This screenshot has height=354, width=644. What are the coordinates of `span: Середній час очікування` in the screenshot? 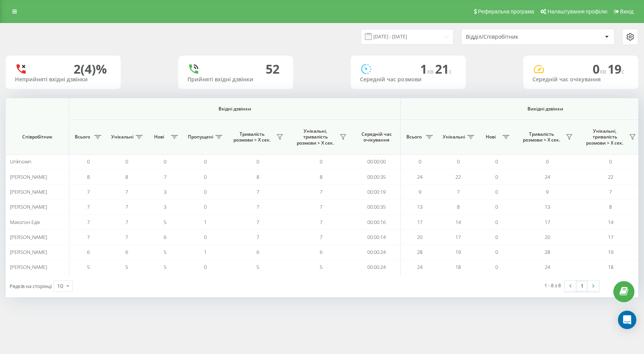 It's located at (377, 137).